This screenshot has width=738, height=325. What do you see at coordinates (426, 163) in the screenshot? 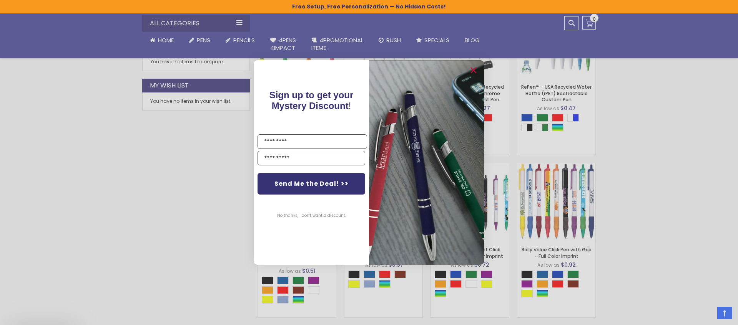
I see `img: pop-up-image` at bounding box center [426, 163].